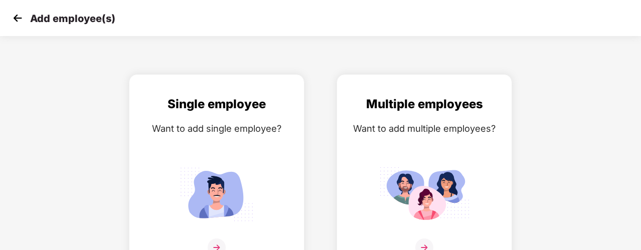  Describe the element at coordinates (424, 104) in the screenshot. I see `div: Multiple employees` at that location.